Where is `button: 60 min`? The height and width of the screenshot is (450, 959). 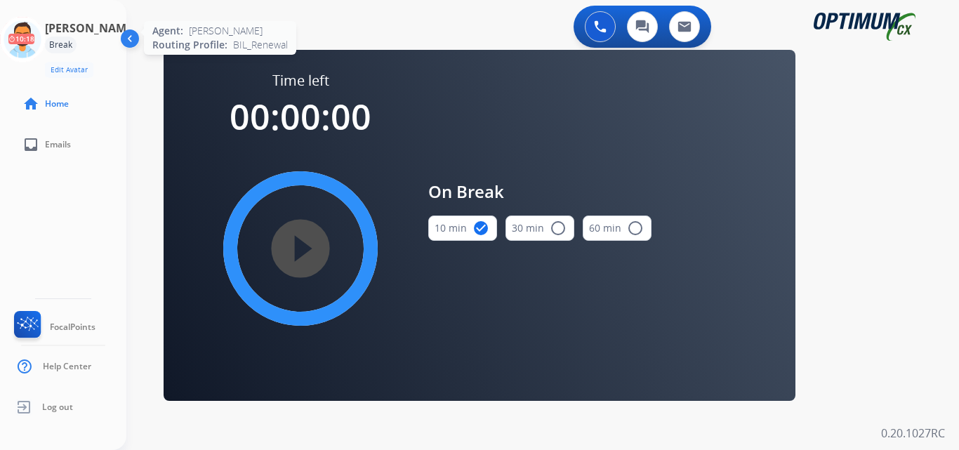 button: 60 min is located at coordinates (617, 228).